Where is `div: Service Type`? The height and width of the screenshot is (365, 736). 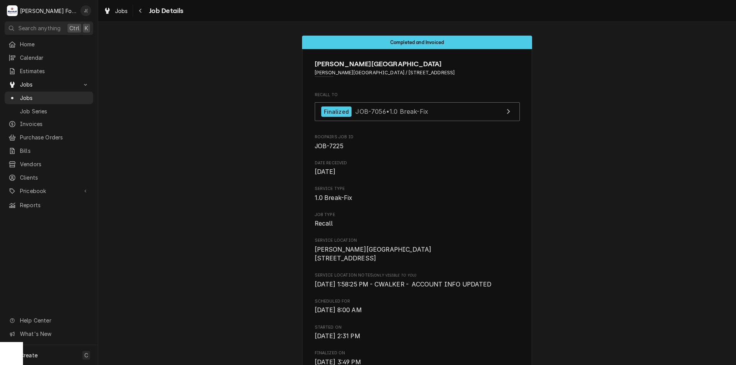
div: Service Type is located at coordinates (417, 194).